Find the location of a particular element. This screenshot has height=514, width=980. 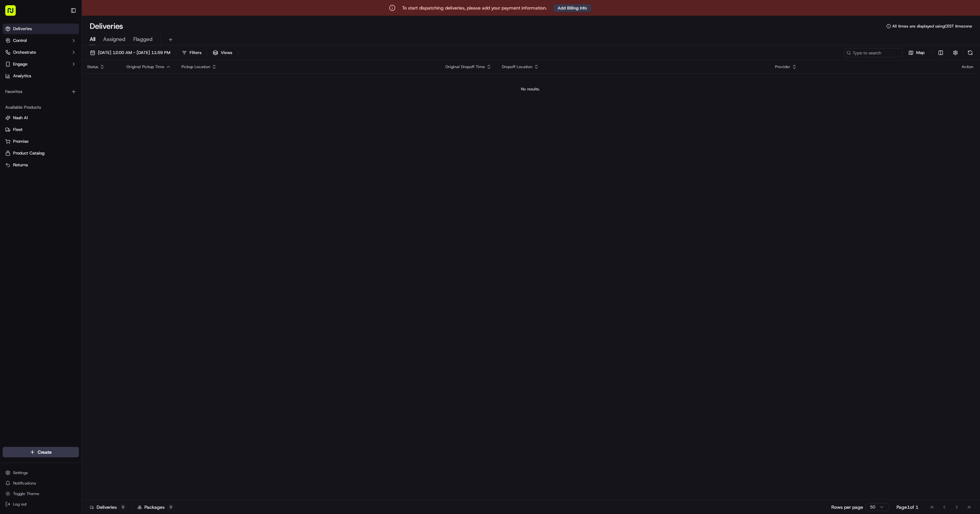

a: Returns is located at coordinates (41, 165).